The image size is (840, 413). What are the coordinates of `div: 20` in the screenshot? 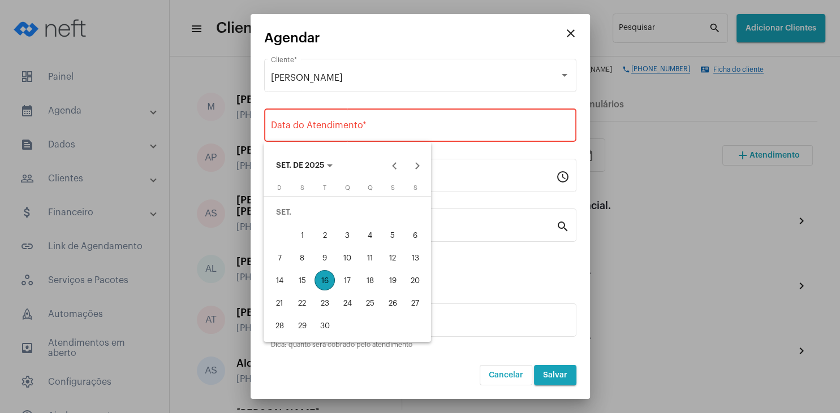 It's located at (415, 281).